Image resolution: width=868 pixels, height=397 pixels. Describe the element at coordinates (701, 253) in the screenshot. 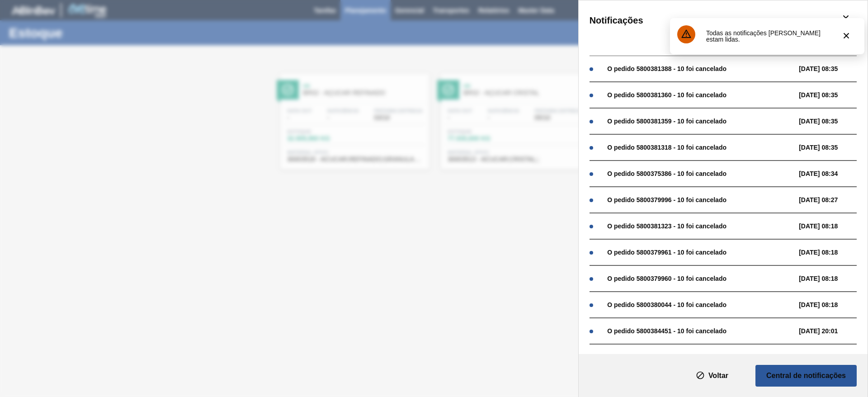

I see `div: O pedido 5800379961 - 10 foi cancelado` at that location.